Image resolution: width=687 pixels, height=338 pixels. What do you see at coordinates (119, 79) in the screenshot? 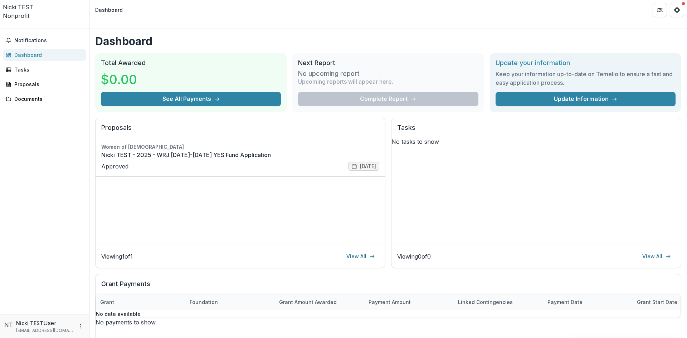
I see `h3: $0.00` at bounding box center [119, 79].